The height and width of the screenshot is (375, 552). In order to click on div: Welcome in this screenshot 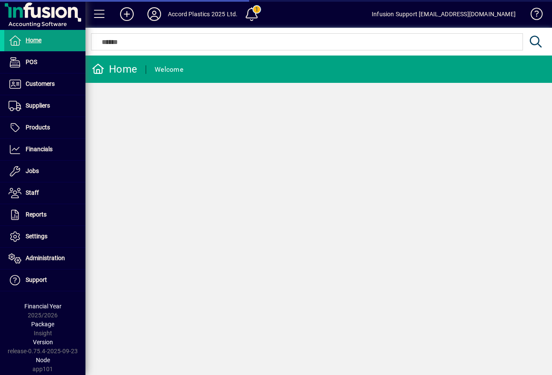, I will do `click(169, 70)`.